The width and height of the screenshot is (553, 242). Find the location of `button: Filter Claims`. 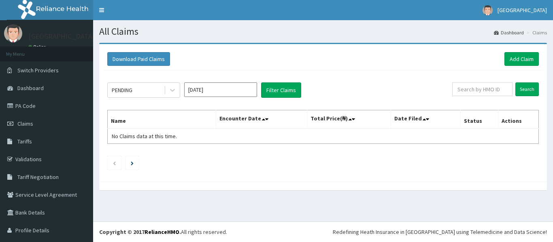

button: Filter Claims is located at coordinates (281, 90).